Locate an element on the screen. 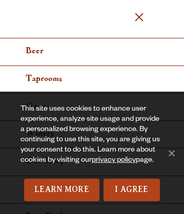  a: privacy policy is located at coordinates (114, 161).